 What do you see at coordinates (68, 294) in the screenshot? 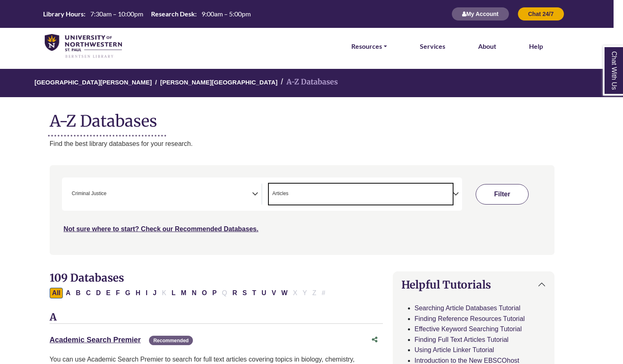
I see `button: Filter Results A` at bounding box center [68, 294].